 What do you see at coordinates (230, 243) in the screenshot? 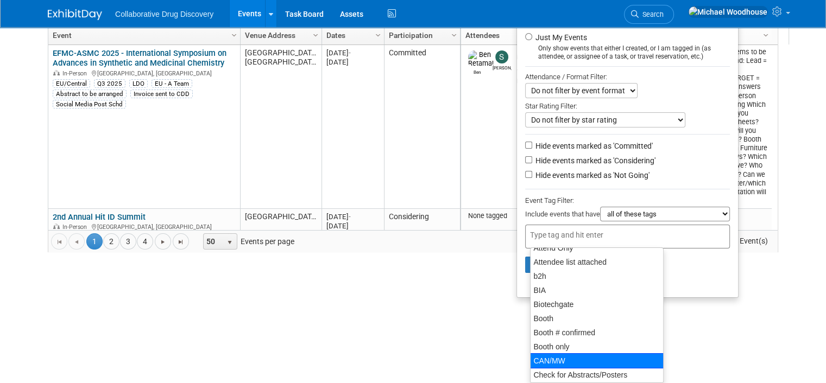
I see `span: select` at bounding box center [230, 243].